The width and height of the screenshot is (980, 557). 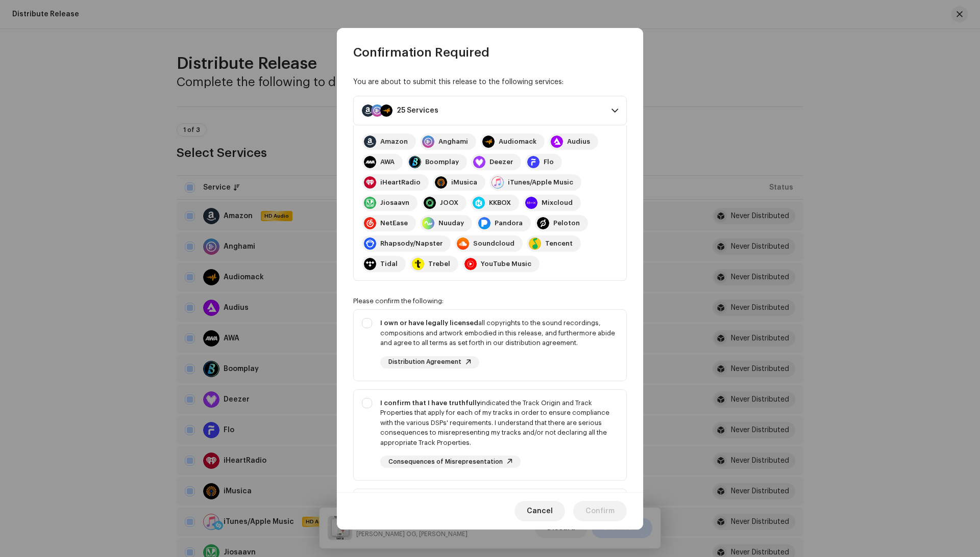 I want to click on div: Audiomack, so click(x=517, y=141).